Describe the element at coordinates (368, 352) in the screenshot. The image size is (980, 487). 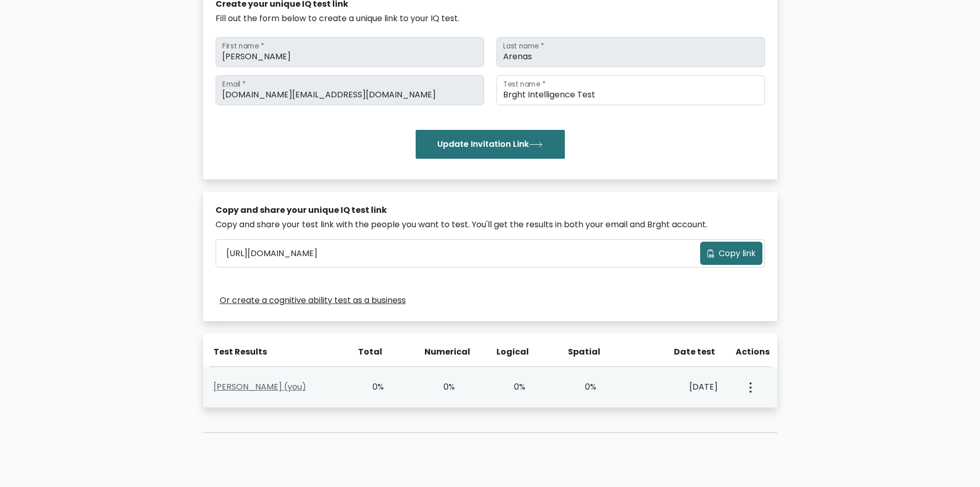
I see `div: Total` at that location.